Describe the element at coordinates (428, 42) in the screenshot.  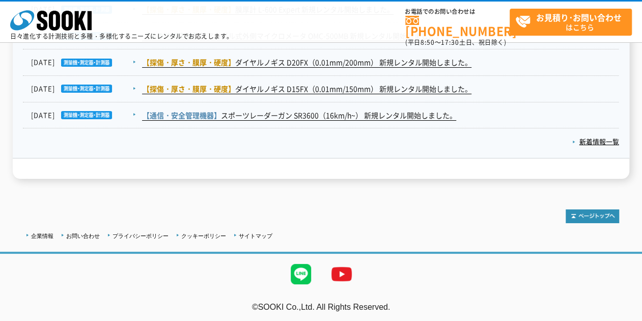
I see `span: 8:50` at that location.